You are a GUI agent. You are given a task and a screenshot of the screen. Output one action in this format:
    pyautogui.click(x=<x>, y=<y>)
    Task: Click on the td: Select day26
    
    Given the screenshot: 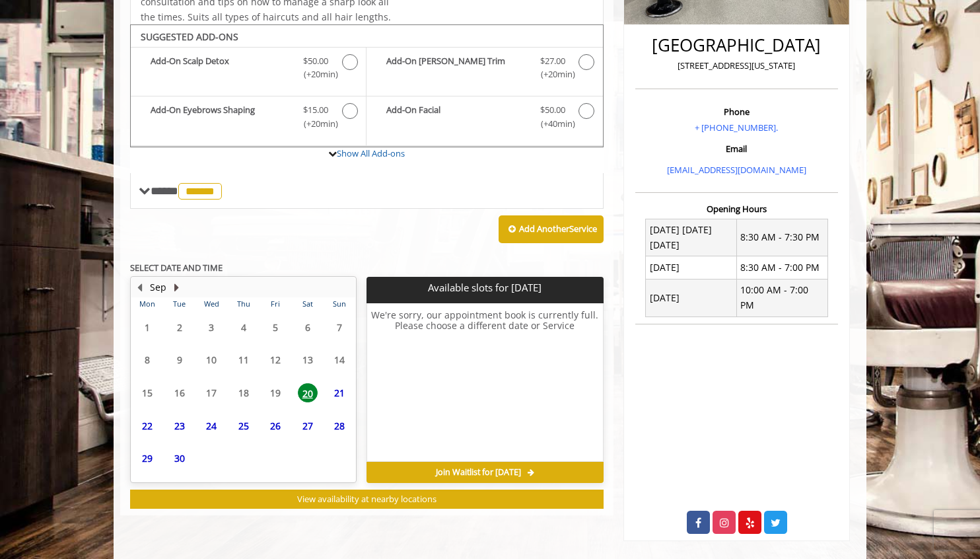 What is the action you would take?
    pyautogui.click(x=276, y=425)
    